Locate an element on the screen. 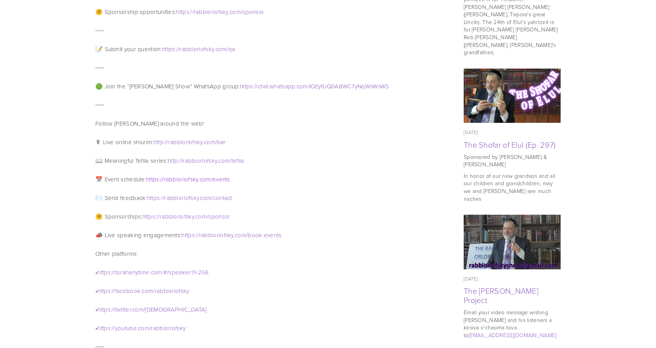 Image resolution: width=656 pixels, height=348 pixels. span: facebook is located at coordinates (128, 291).